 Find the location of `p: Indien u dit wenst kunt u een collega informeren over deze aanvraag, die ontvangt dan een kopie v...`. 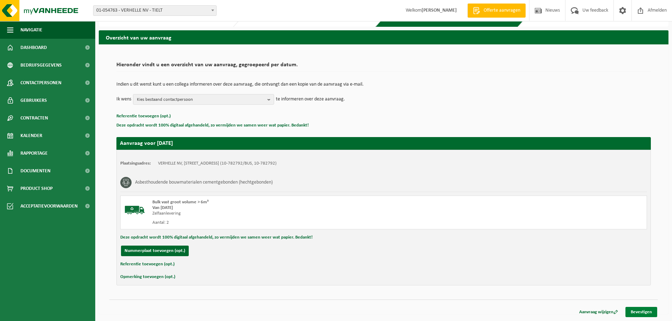

p: Indien u dit wenst kunt u een collega informeren over deze aanvraag, die ontvangt dan een kopie v... is located at coordinates (383, 85).